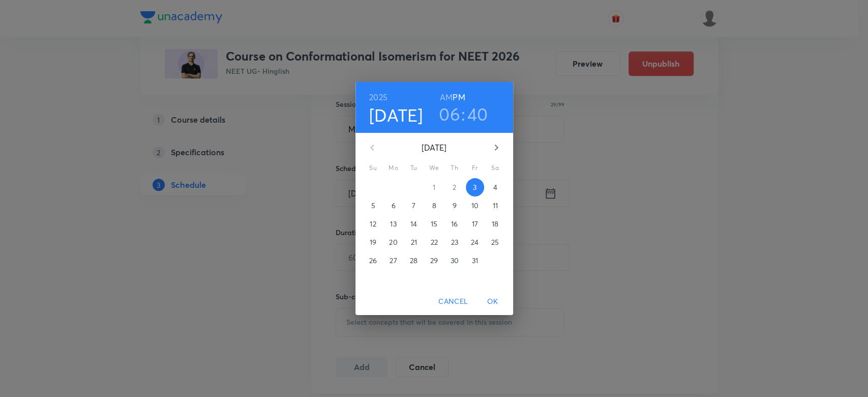 The height and width of the screenshot is (397, 868). What do you see at coordinates (373, 205) in the screenshot?
I see `button: 5` at bounding box center [373, 205].